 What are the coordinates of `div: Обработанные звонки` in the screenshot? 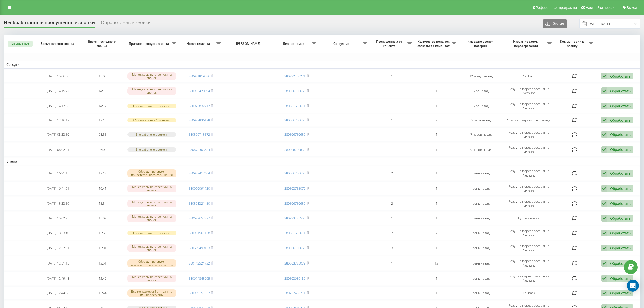 It's located at (126, 23).